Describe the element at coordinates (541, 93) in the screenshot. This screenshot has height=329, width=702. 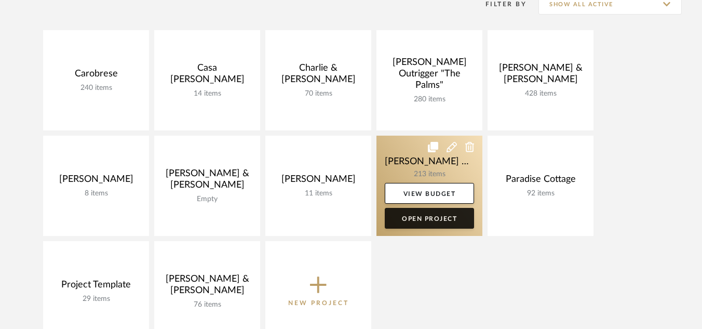
I see `div: 428 items` at that location.